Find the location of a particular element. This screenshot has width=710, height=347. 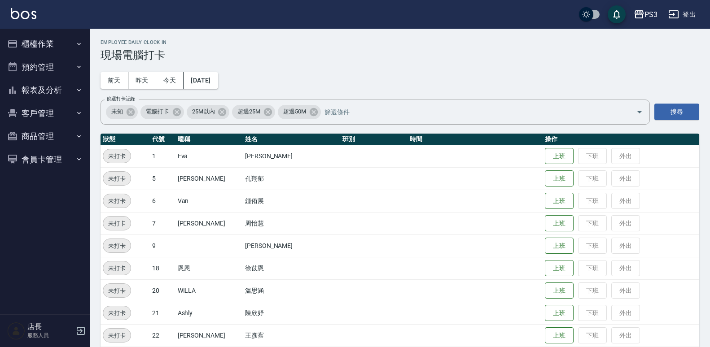

th: 代號 is located at coordinates (163, 140).